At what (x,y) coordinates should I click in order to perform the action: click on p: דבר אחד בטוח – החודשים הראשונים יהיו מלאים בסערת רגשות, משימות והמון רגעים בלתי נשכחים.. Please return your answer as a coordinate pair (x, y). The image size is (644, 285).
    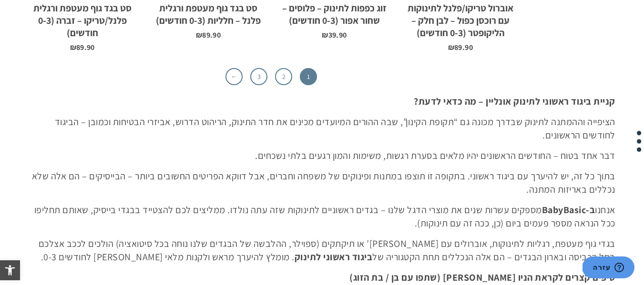
    Looking at the image, I should click on (322, 156).